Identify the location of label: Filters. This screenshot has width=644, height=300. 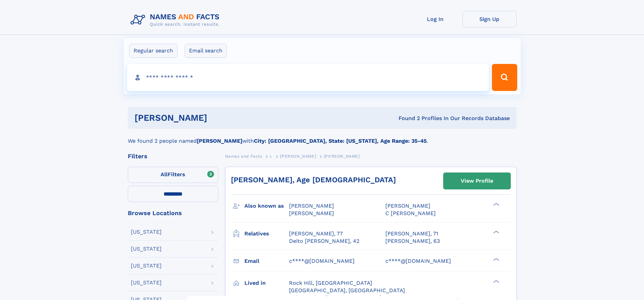
(173, 175).